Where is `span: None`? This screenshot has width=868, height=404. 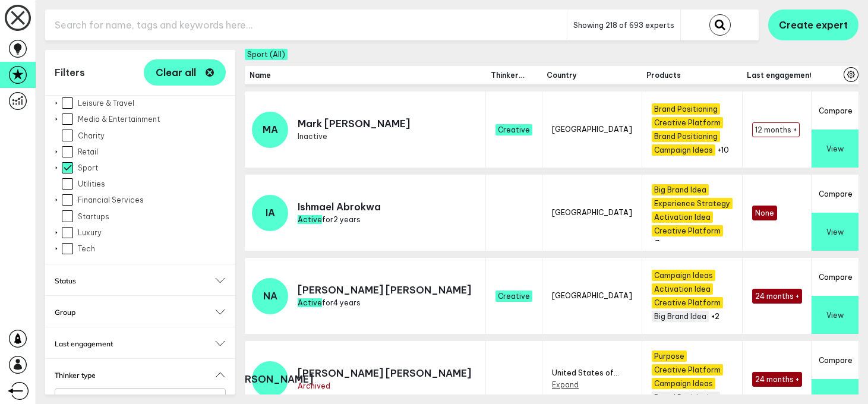 span: None is located at coordinates (765, 212).